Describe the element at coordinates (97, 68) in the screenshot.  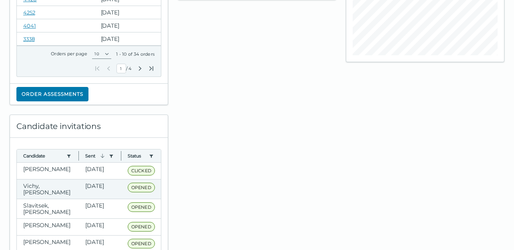
I see `button: First Page` at that location.